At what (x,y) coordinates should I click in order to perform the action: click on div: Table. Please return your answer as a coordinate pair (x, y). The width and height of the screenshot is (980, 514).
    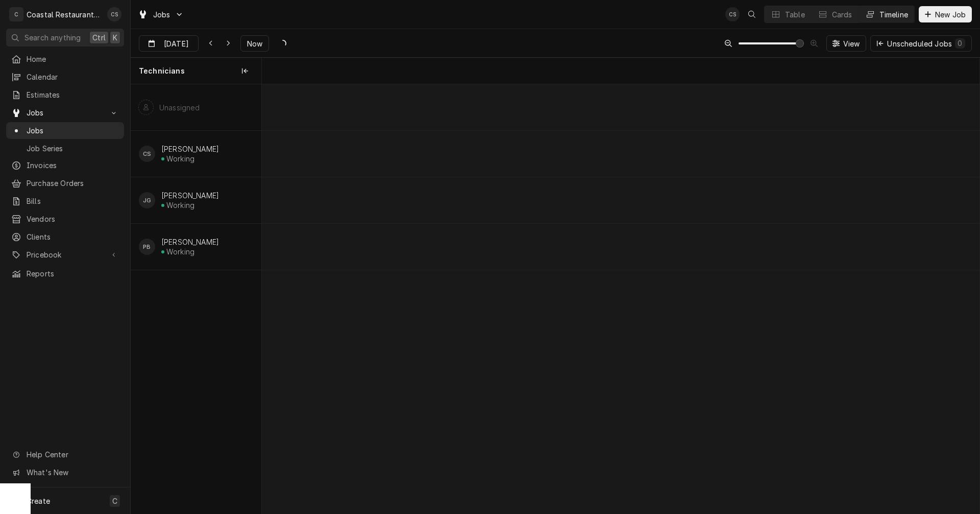
    Looking at the image, I should click on (795, 15).